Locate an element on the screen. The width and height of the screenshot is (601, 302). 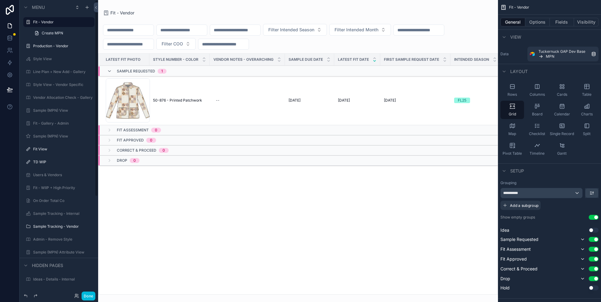
span: Rows is located at coordinates (512, 94).